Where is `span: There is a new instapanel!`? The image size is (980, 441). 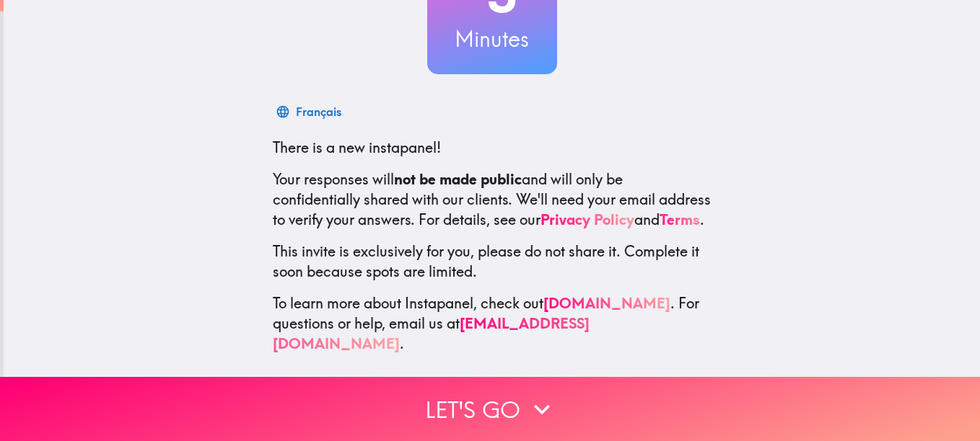 span: There is a new instapanel! is located at coordinates (357, 147).